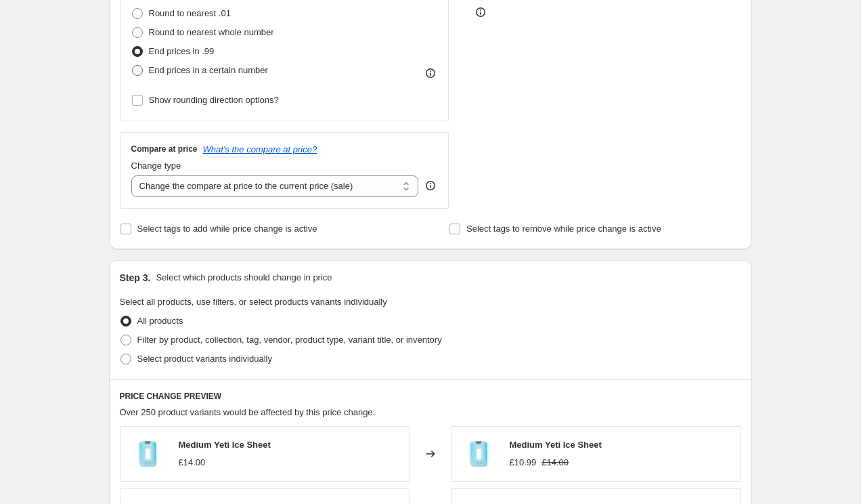 Image resolution: width=861 pixels, height=504 pixels. What do you see at coordinates (161, 320) in the screenshot?
I see `span: All products` at bounding box center [161, 320].